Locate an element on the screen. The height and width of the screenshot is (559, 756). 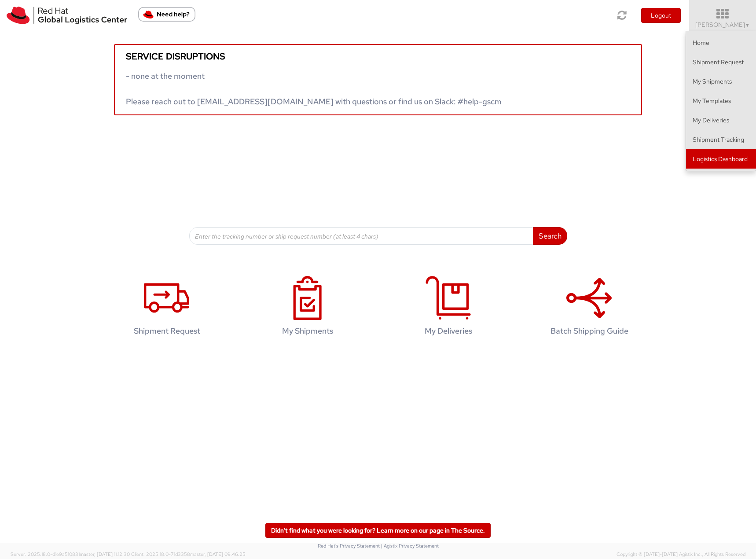
span: Server: 2025.18.0-d1e9a510831 is located at coordinates (70, 554).